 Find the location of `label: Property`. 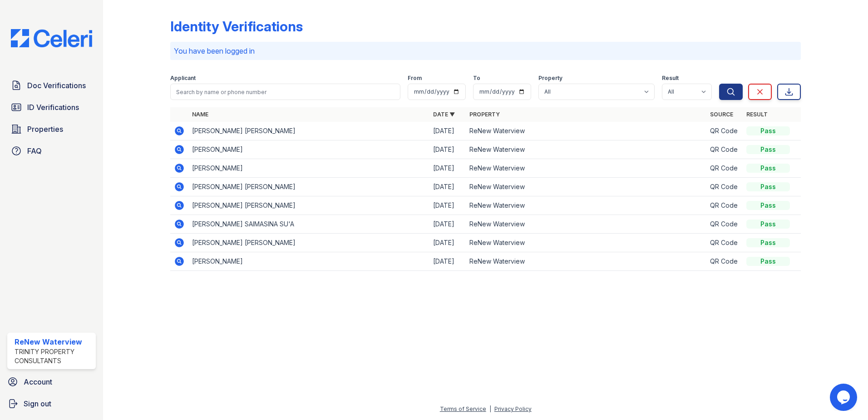

label: Property is located at coordinates (550, 78).